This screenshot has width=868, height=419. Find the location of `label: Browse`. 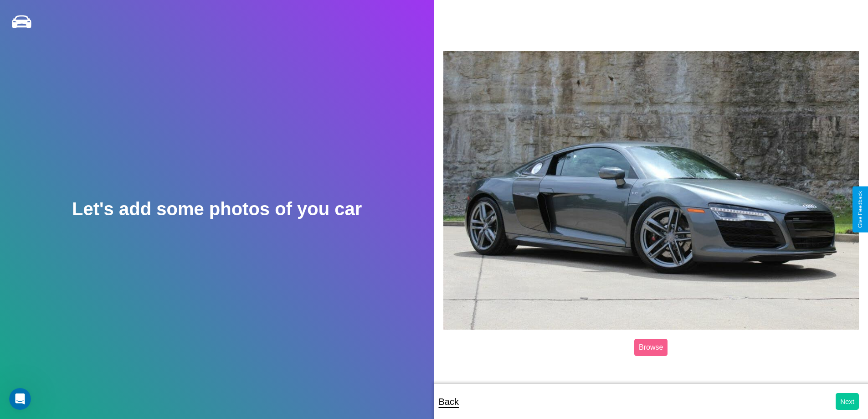

label: Browse is located at coordinates (650, 347).